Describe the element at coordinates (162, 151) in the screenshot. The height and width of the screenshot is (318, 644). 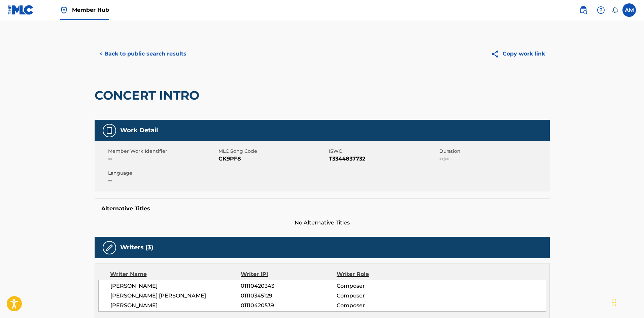
I see `span: Member Work Identifier` at that location.